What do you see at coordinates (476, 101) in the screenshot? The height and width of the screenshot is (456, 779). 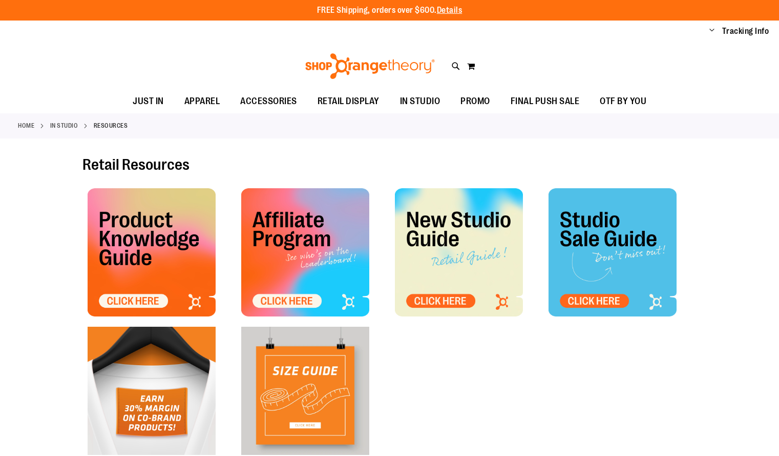 I see `span: PROMO` at bounding box center [476, 101].